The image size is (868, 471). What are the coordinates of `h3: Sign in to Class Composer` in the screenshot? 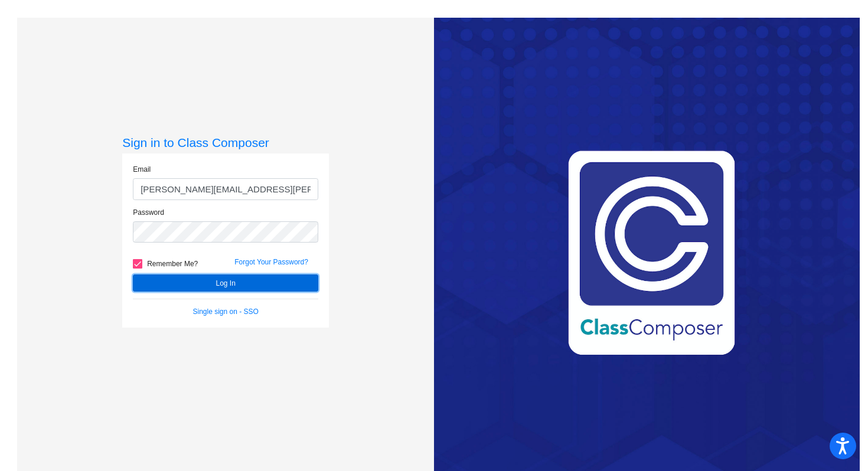 It's located at (225, 142).